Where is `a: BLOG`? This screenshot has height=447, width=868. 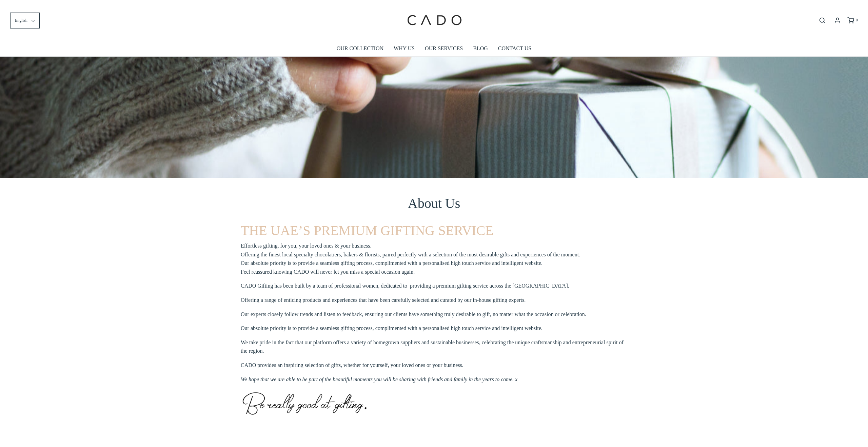
a: BLOG is located at coordinates (481, 48).